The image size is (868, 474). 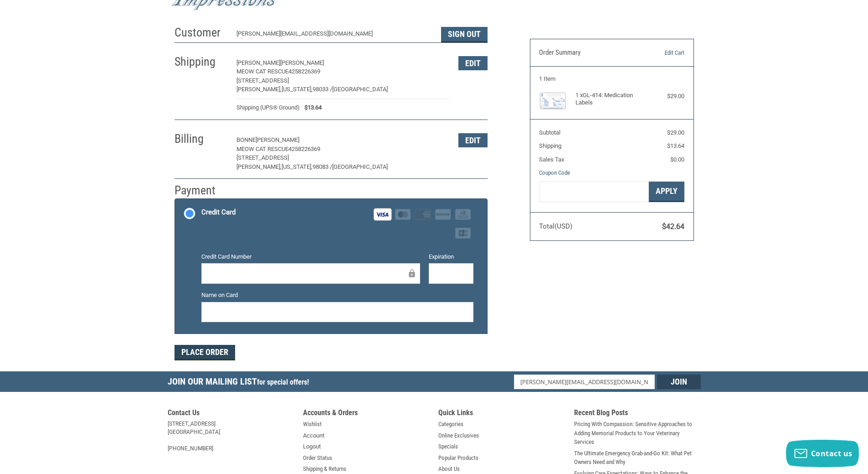 I want to click on h2: Billing, so click(x=201, y=139).